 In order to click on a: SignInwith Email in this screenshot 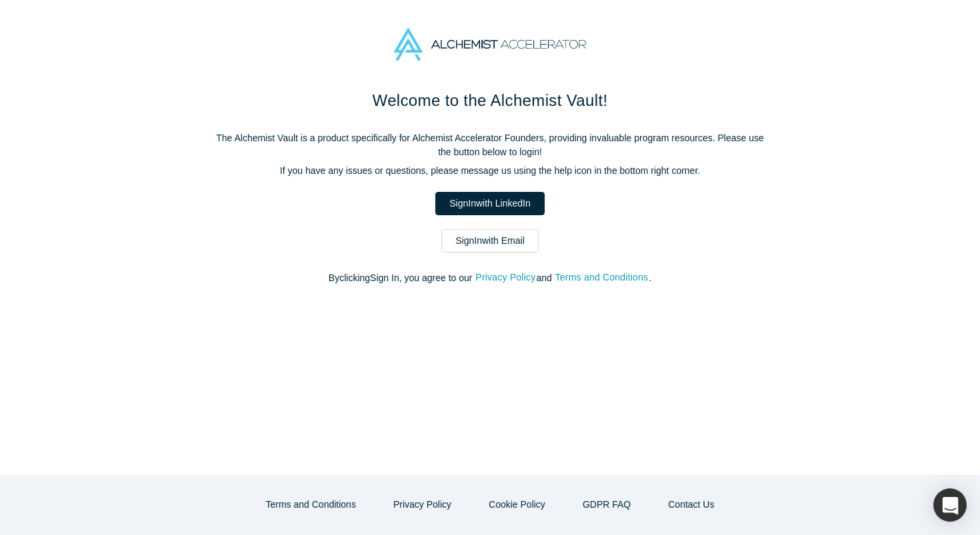, I will do `click(490, 240)`.